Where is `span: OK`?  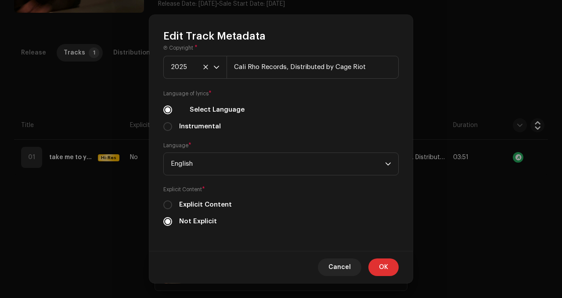 span: OK is located at coordinates (383, 267).